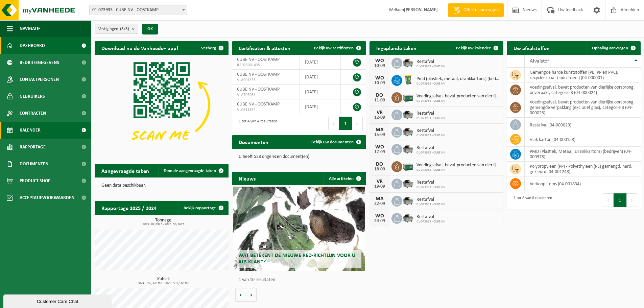 The width and height of the screenshot is (644, 308). I want to click on a: Toon de aangevraagde taken, so click(193, 171).